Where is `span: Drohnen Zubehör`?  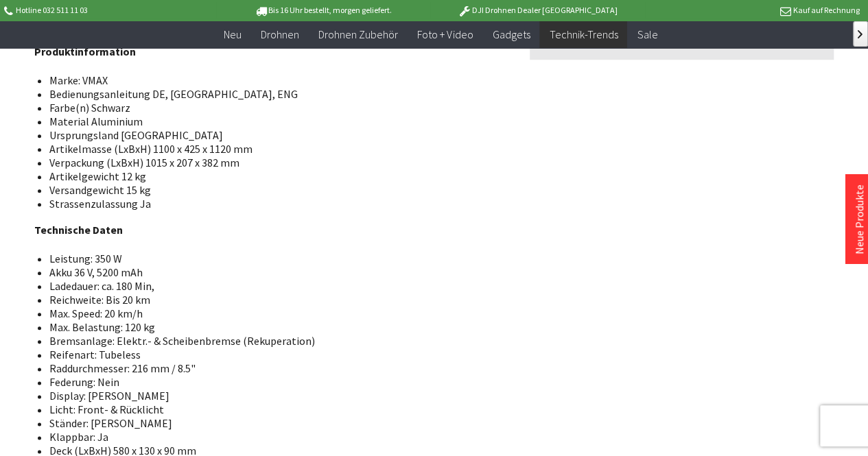
span: Drohnen Zubehör is located at coordinates (359, 35).